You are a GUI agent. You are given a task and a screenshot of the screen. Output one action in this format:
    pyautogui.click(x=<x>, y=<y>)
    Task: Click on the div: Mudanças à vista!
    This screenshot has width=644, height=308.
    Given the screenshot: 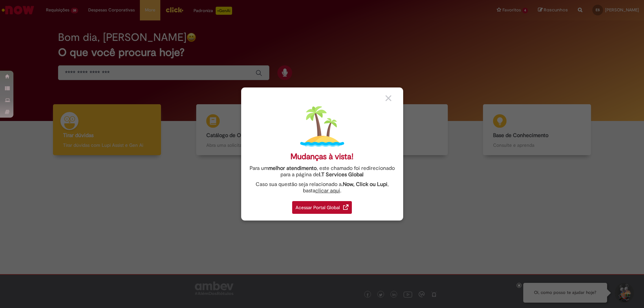 What is the action you would take?
    pyautogui.click(x=322, y=156)
    